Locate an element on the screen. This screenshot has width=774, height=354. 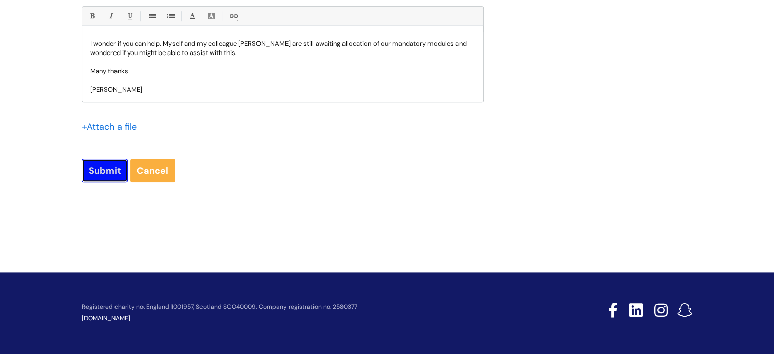
a: Font Color is located at coordinates (192, 16).